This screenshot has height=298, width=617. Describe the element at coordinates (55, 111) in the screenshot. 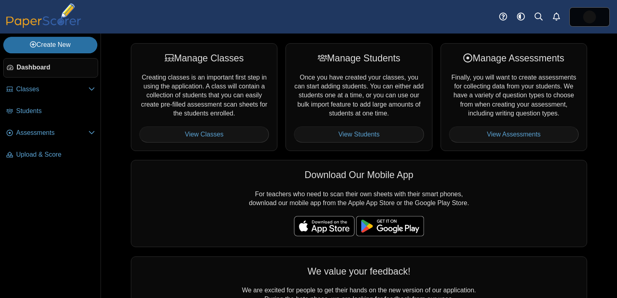

I see `span: Students` at that location.